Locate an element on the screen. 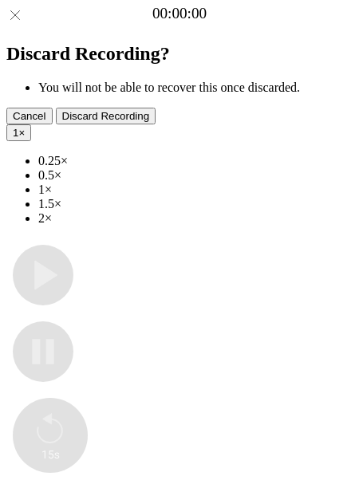 Image resolution: width=359 pixels, height=480 pixels. li: 1.5× is located at coordinates (195, 204).